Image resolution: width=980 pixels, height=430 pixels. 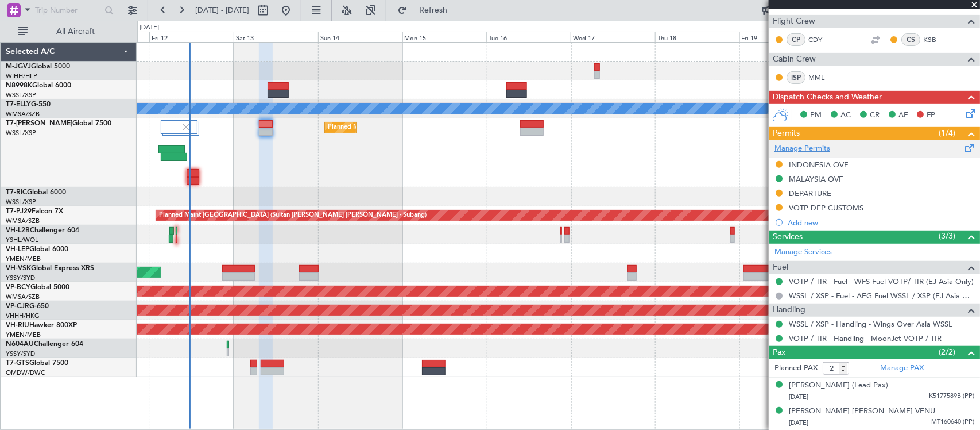 I want to click on span: T7-ELLY, so click(x=18, y=104).